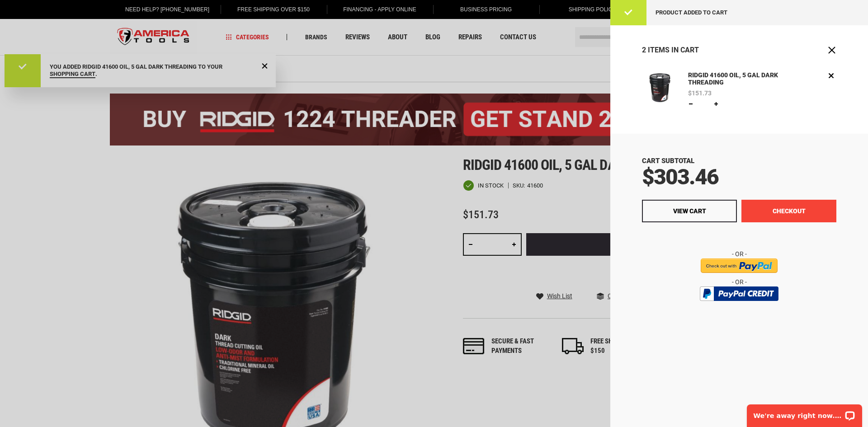  What do you see at coordinates (58, 17) in the screenshot?
I see `p: We're away right now. Please check back later!` at bounding box center [58, 17].